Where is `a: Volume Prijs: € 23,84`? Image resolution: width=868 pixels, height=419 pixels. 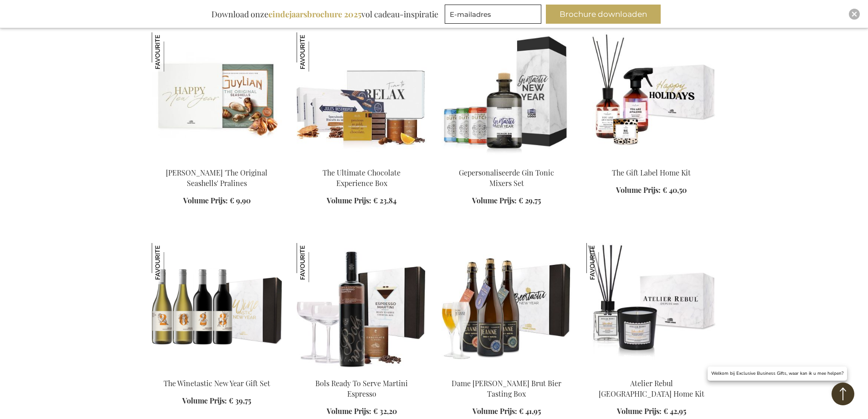 a: Volume Prijs: € 23,84 is located at coordinates (361, 200).